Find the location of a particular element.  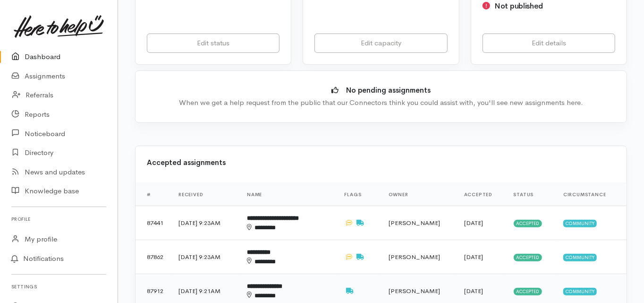

b: No pending assignments is located at coordinates (388, 90).